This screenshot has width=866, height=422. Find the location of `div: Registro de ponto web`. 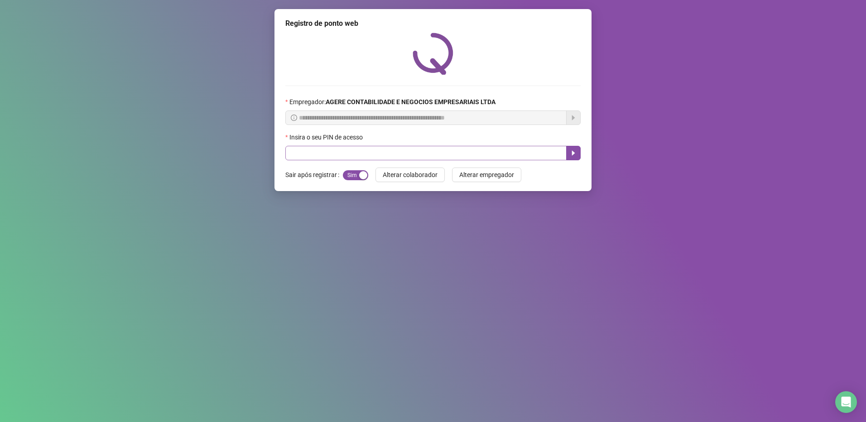

div: Registro de ponto web is located at coordinates (433, 24).